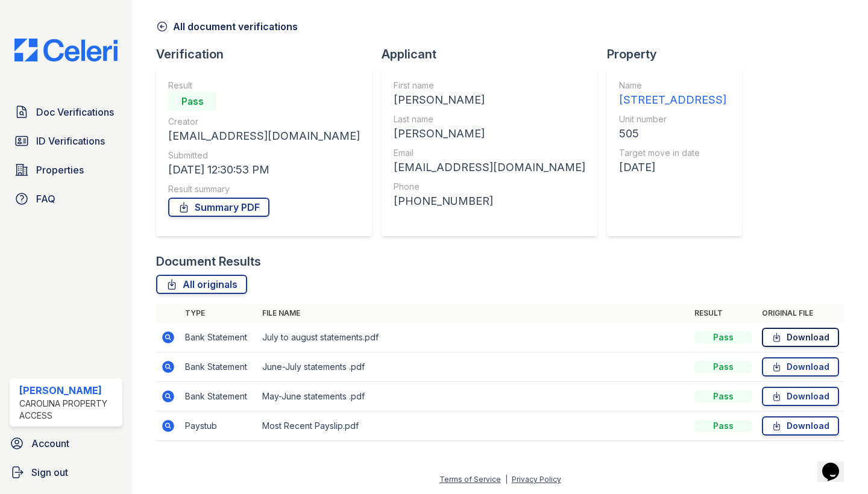 The height and width of the screenshot is (494, 868). Describe the element at coordinates (201, 284) in the screenshot. I see `a: All originals` at that location.